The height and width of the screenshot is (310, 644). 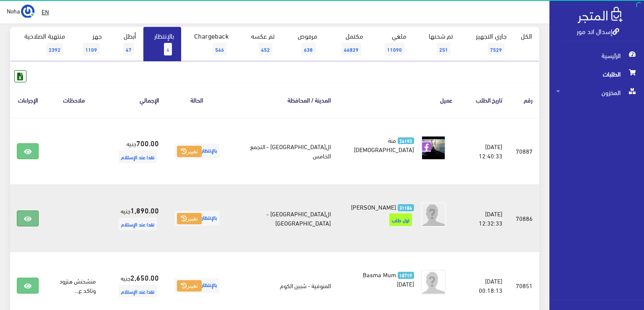 I want to click on a: تم عكسه452, so click(x=259, y=44).